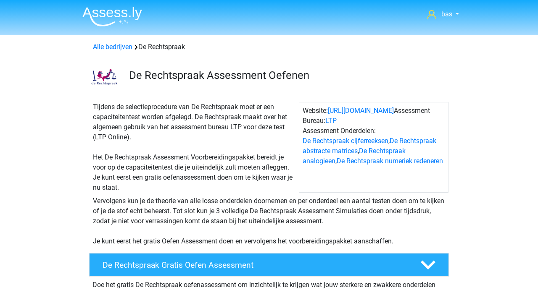 This screenshot has height=290, width=538. Describe the element at coordinates (390, 161) in the screenshot. I see `a: De Rechtspraak numeriek redeneren` at that location.